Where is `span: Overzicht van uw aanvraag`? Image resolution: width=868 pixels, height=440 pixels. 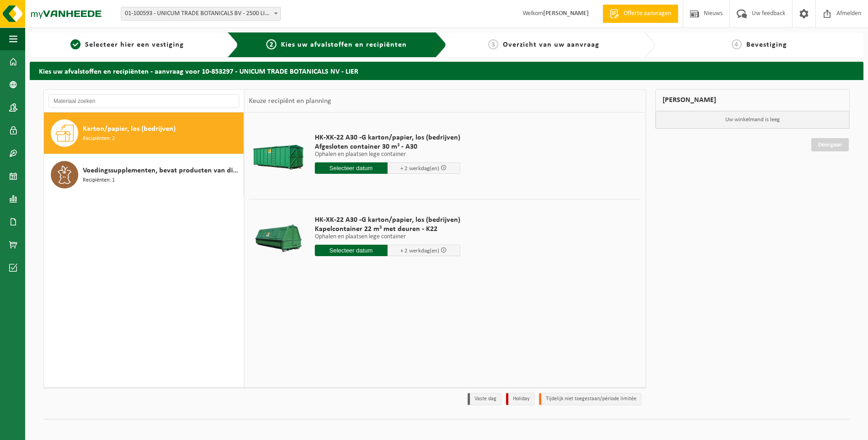 span: Overzicht van uw aanvraag is located at coordinates (551, 45).